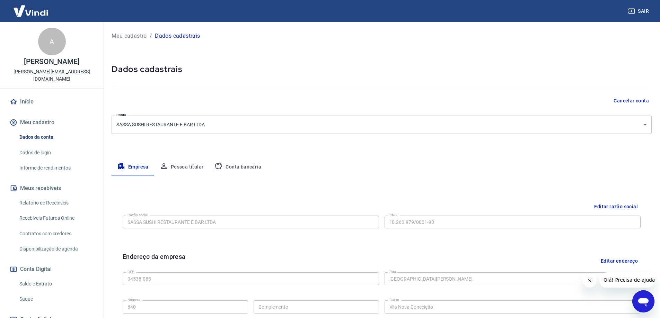  What do you see at coordinates (177, 36) in the screenshot?
I see `p: Dados cadastrais` at bounding box center [177, 36].